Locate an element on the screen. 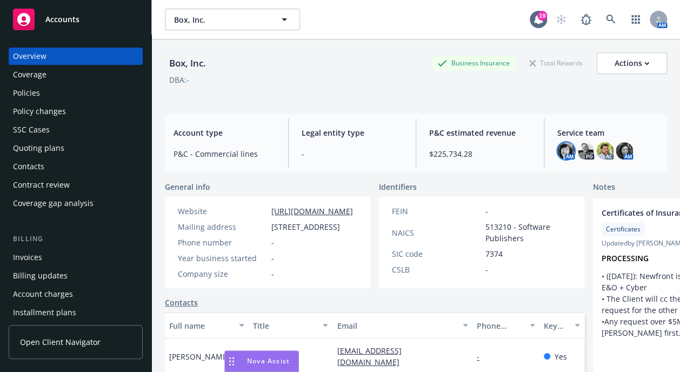 The height and width of the screenshot is (372, 680). div: Drag to move is located at coordinates (232, 361).